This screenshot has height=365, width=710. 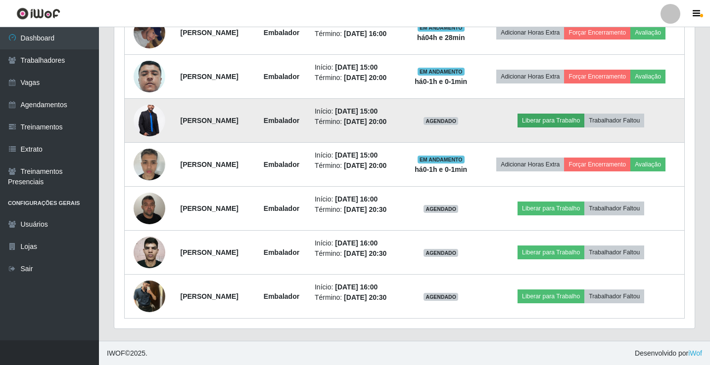 What do you see at coordinates (149, 164) in the screenshot?
I see `img: 1753187317343.jpeg` at bounding box center [149, 164].